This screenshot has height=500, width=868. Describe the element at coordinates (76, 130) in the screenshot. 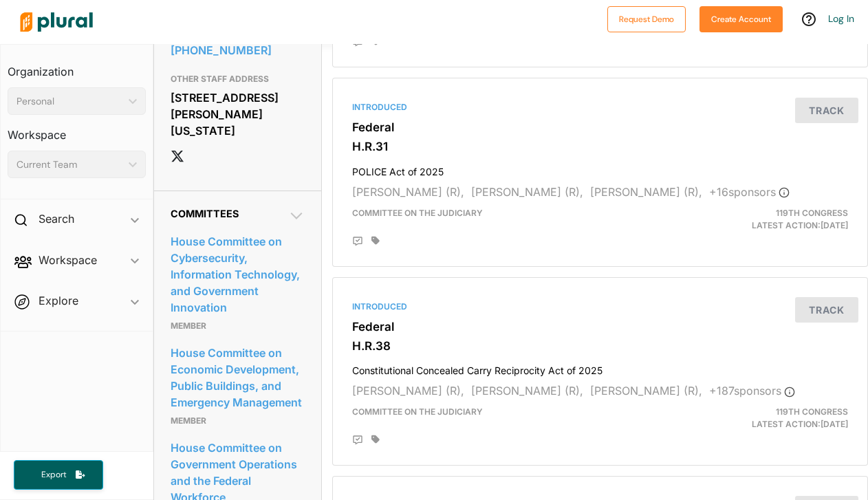

I see `h3: Workspace` at that location.